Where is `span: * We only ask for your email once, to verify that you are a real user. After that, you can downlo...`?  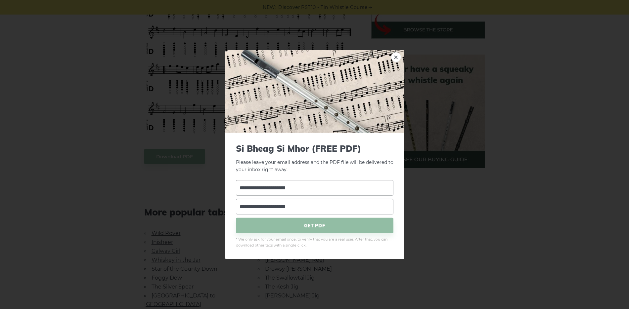 span: * We only ask for your email once, to verify that you are a real user. After that, you can downlo... is located at coordinates (315, 243).